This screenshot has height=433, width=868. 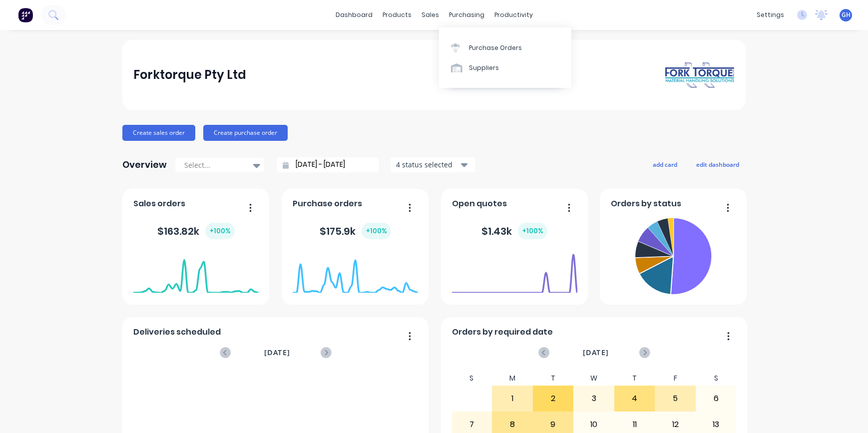 I want to click on div: 2, so click(x=553, y=399).